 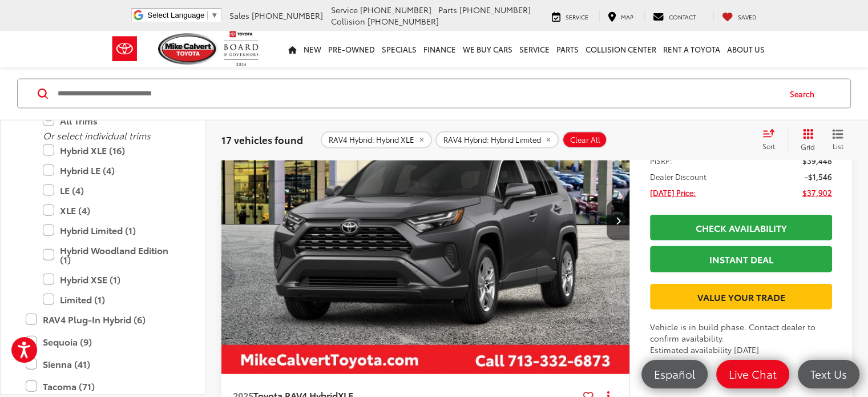 What do you see at coordinates (682, 16) in the screenshot?
I see `span: Contact` at bounding box center [682, 16].